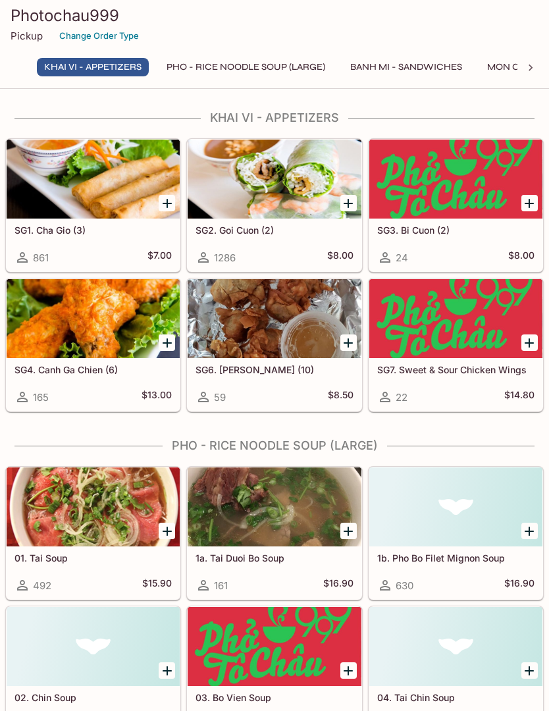  Describe the element at coordinates (93, 230) in the screenshot. I see `h5: SG1. Cha Gio (3)` at that location.